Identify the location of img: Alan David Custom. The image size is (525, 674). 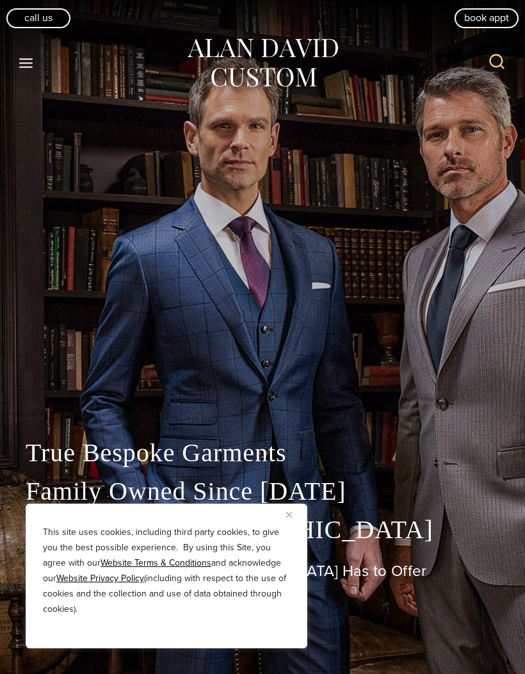
(263, 63).